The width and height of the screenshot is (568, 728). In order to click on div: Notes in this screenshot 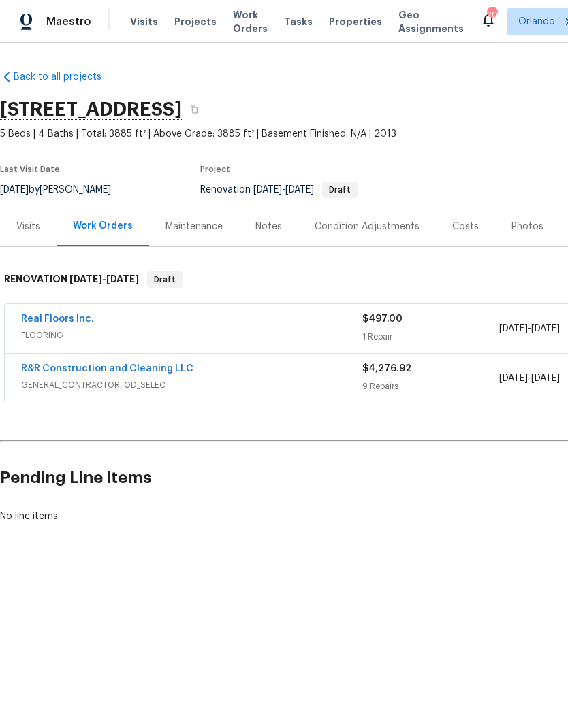, I will do `click(268, 226)`.